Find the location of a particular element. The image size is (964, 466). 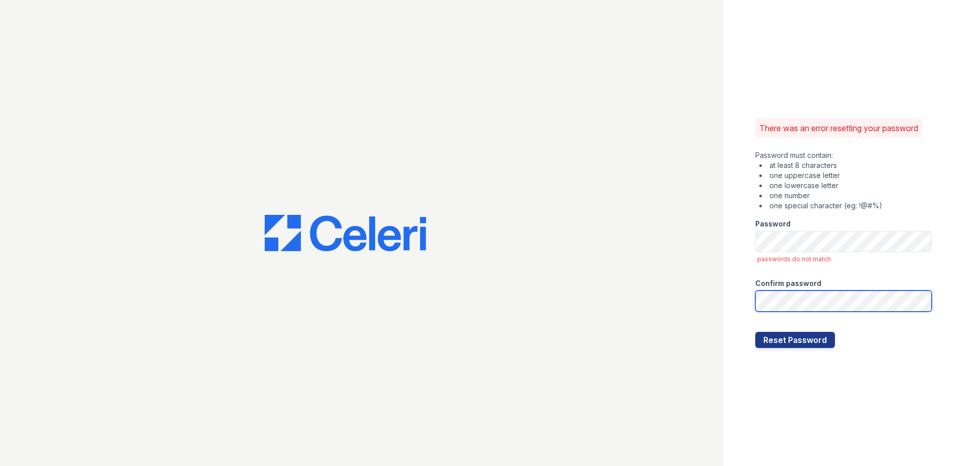

li: one uppercase letter is located at coordinates (845, 175).